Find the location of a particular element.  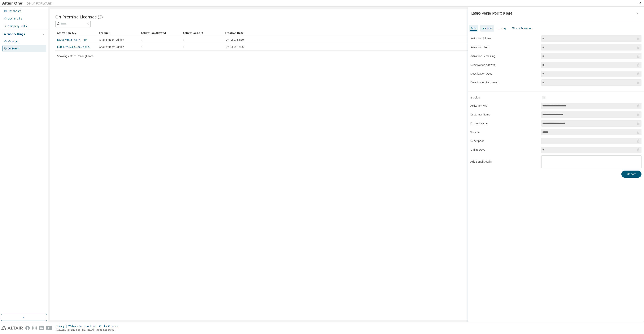

div: Licenses is located at coordinates (487, 28).